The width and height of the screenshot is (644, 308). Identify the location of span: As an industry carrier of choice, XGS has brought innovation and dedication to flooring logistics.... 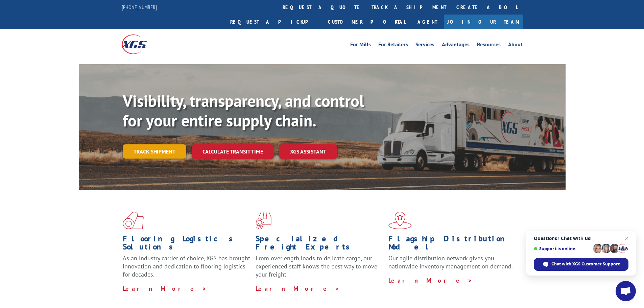
(186, 266).